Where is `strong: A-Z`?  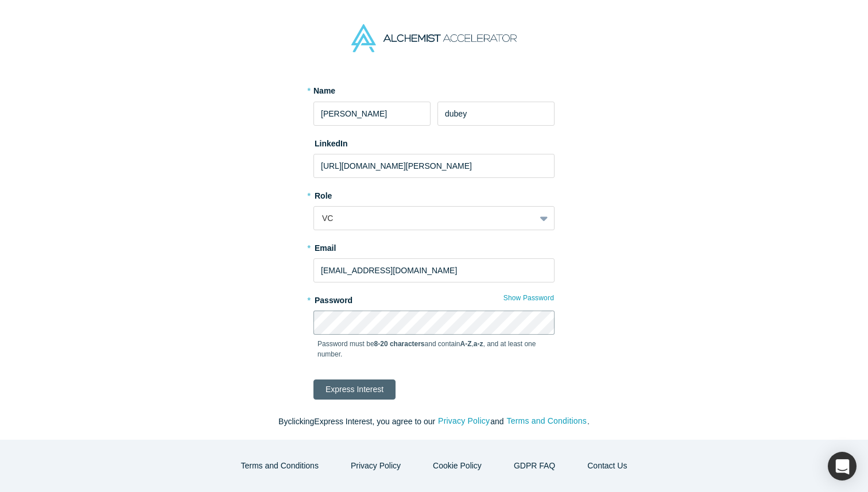
strong: A-Z is located at coordinates (466, 344).